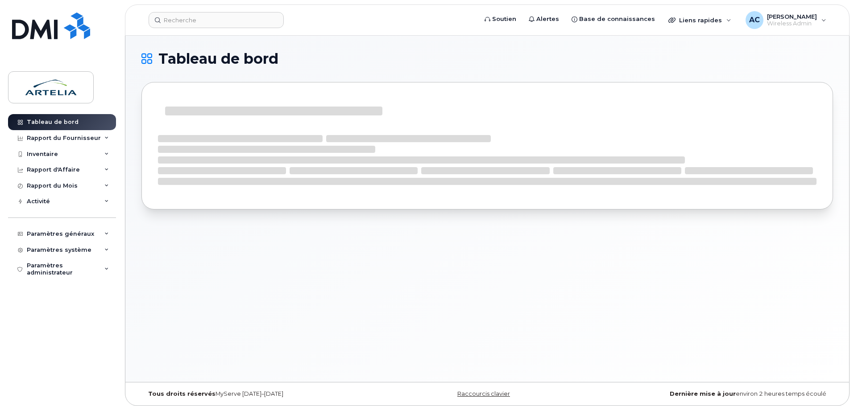 The width and height of the screenshot is (854, 406). I want to click on strong: Dernière mise à jour, so click(703, 394).